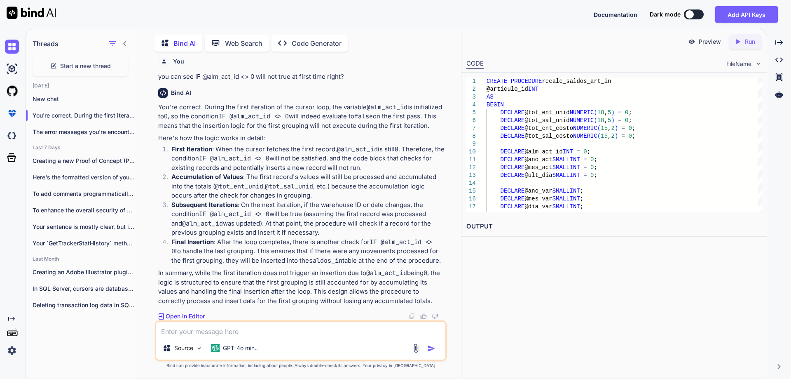  What do you see at coordinates (31, 13) in the screenshot?
I see `img: Bind AI` at bounding box center [31, 13].